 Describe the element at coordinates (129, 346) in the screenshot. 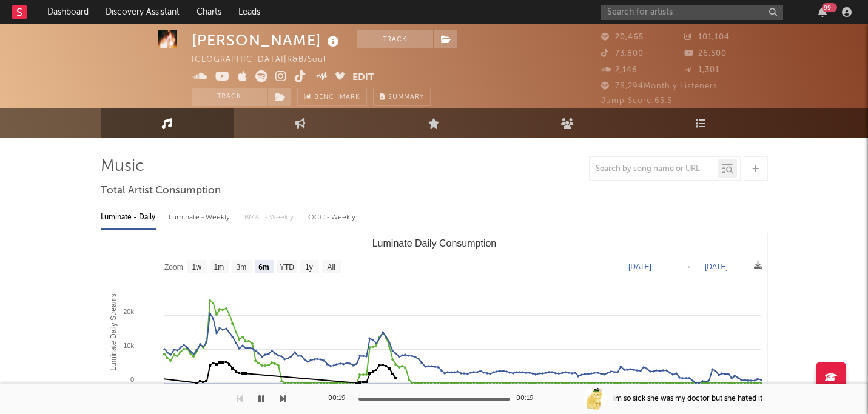

I see `text: 10k` at that location.